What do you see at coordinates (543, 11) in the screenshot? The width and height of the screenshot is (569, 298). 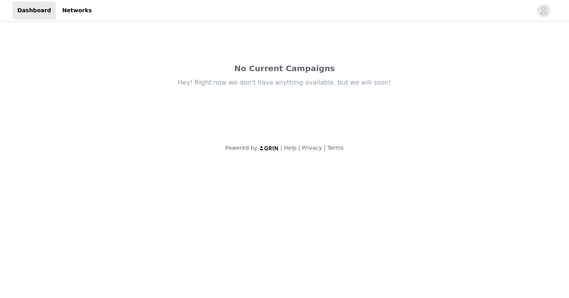 I see `div: avatar` at bounding box center [543, 11].